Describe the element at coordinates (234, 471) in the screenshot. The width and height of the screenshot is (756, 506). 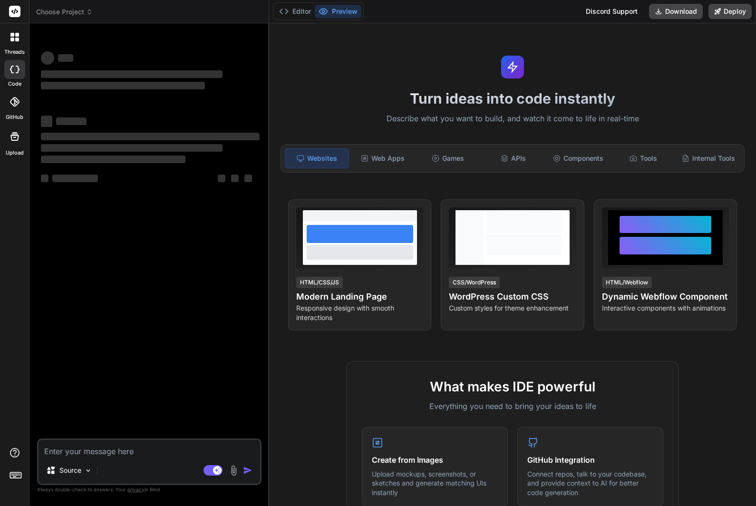
I see `img: attachment` at that location.